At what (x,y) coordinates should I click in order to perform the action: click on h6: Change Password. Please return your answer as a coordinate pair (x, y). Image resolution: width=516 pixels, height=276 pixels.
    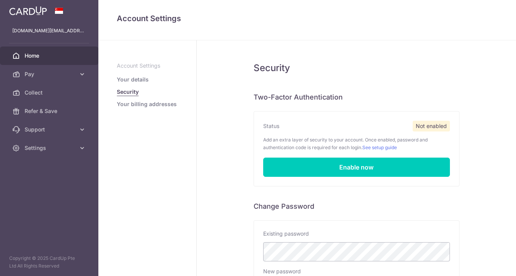
    Looking at the image, I should click on (356, 206).